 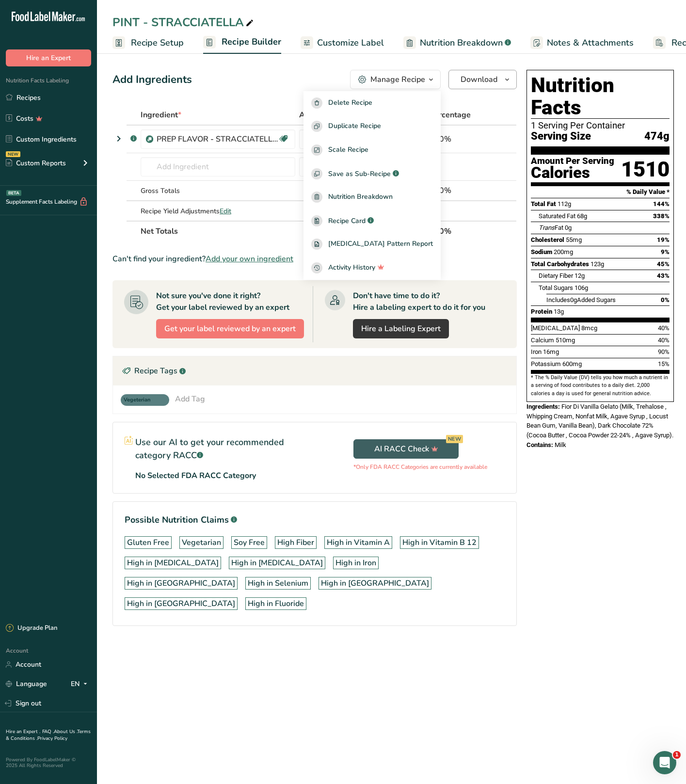 What do you see at coordinates (217, 139) in the screenshot?
I see `div: PREP FLAVOR - STRACCIATELLA` at bounding box center [217, 139].